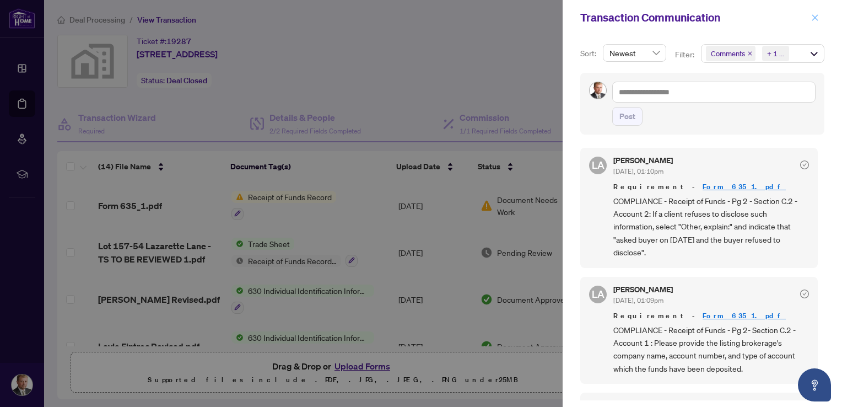  Describe the element at coordinates (775, 53) in the screenshot. I see `span: + 1 ...` at that location.